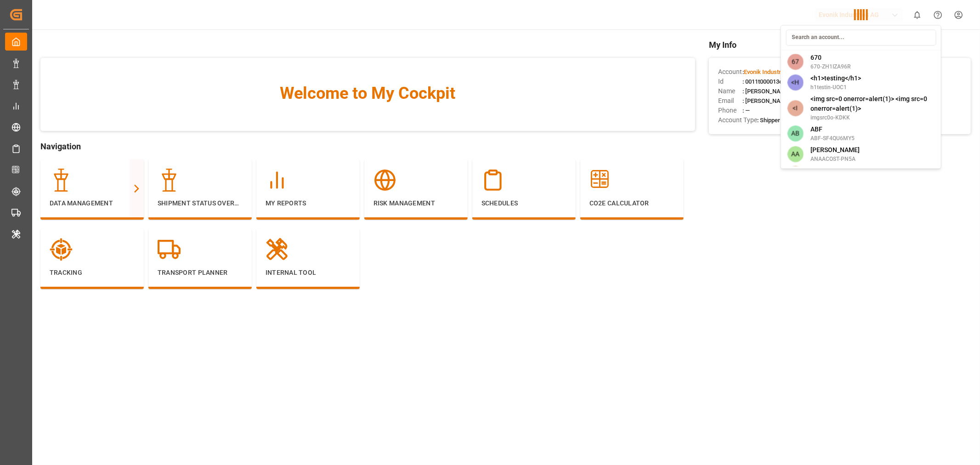  I want to click on span: Account Type, so click(738, 120).